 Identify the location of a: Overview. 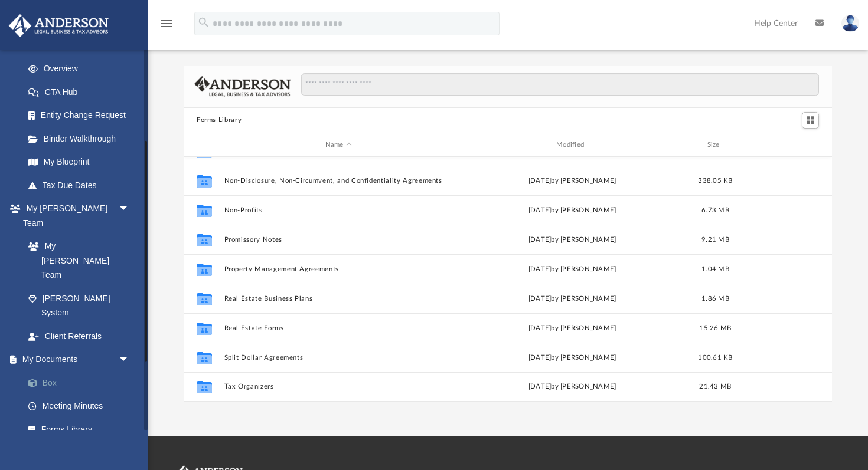
(82, 69).